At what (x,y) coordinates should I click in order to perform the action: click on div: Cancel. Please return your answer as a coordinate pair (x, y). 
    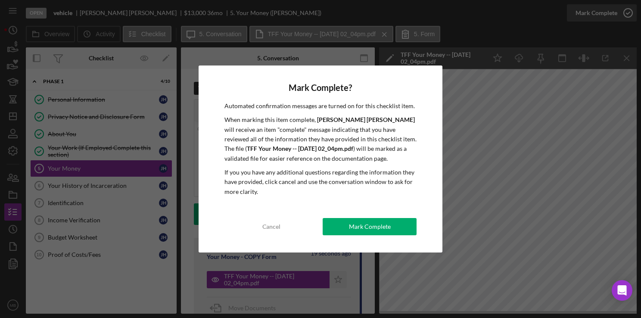
    Looking at the image, I should click on (271, 227).